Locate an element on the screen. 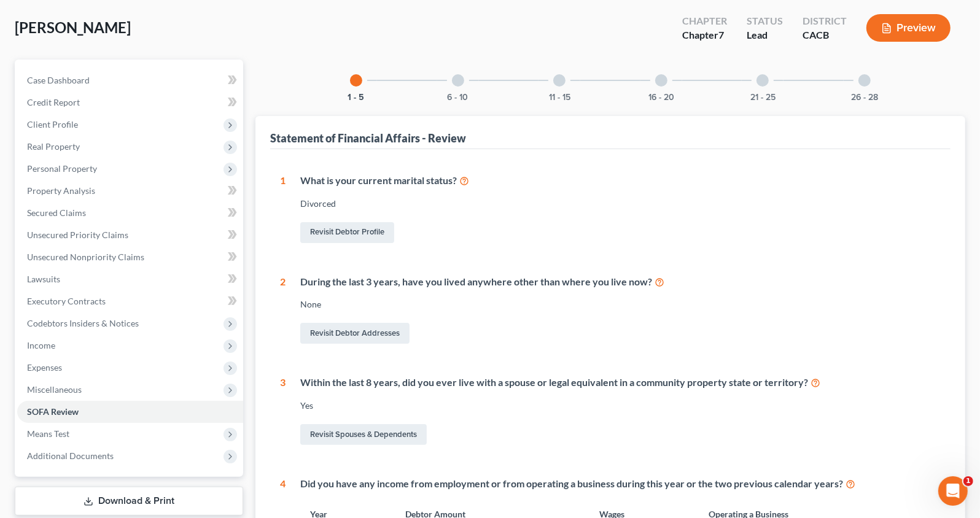 The height and width of the screenshot is (518, 980). a: Credit Report is located at coordinates (131, 102).